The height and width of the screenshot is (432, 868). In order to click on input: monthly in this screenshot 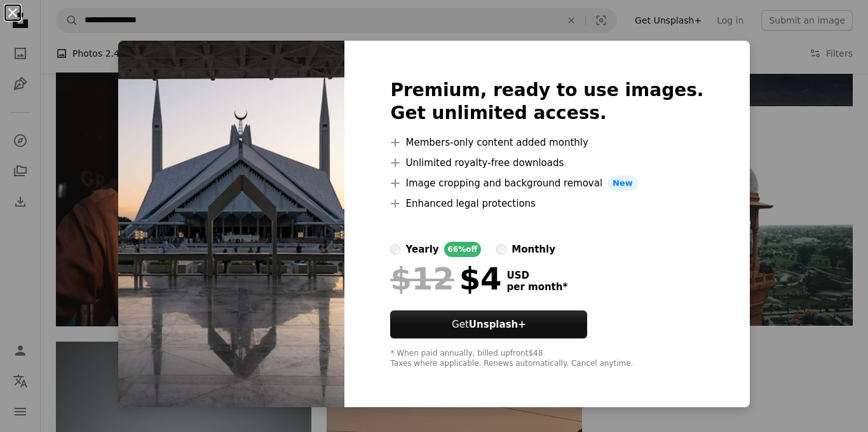, I will do `click(502, 250)`.